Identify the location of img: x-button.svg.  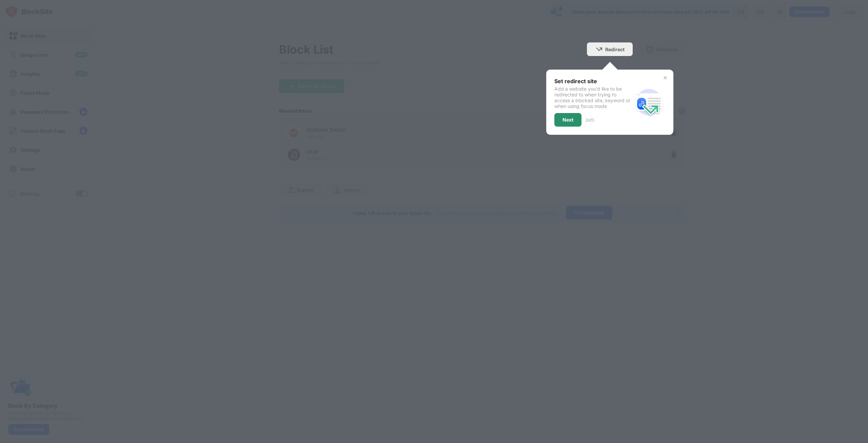
(666, 77).